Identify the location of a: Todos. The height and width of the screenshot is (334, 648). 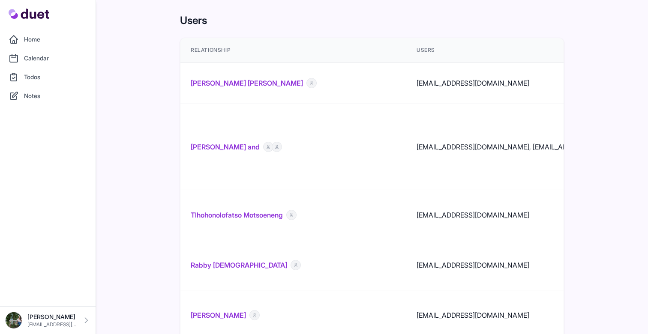
(48, 77).